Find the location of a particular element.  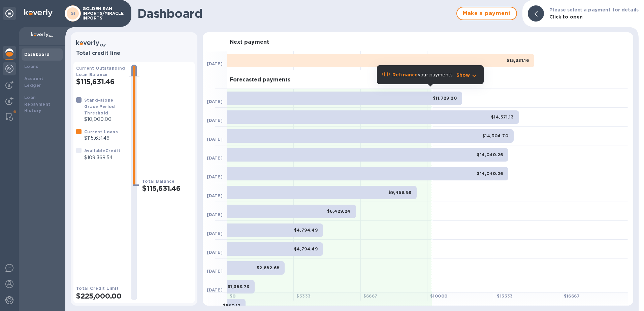

span: Make a payment is located at coordinates (487, 14).